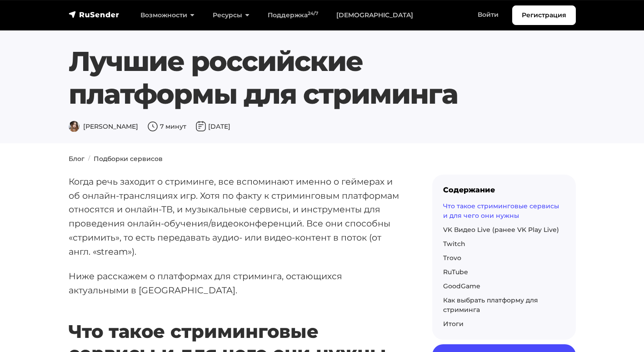 The image size is (644, 352). I want to click on a: GoodGame, so click(462, 286).